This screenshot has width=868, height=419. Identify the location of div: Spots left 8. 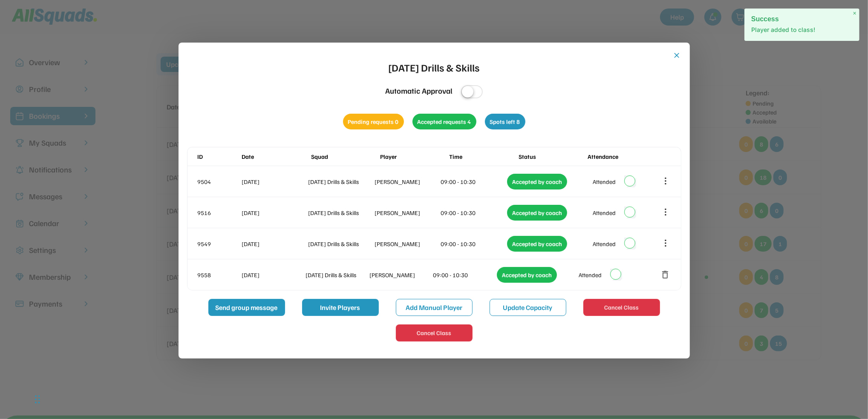
(505, 122).